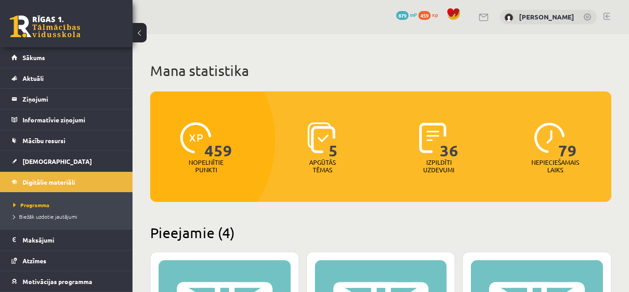 This screenshot has height=292, width=629. What do you see at coordinates (57, 281) in the screenshot?
I see `span: Motivācijas programma` at bounding box center [57, 281].